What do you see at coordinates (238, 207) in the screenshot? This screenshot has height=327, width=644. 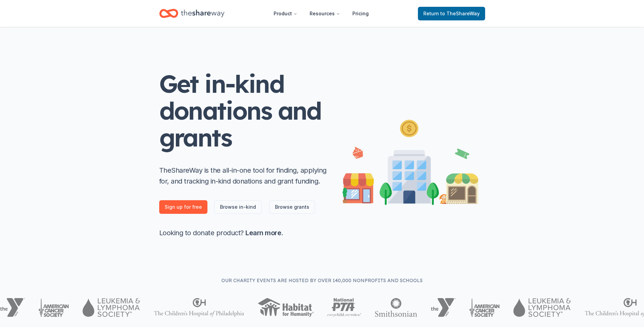 I see `a: Browse in-kind` at bounding box center [238, 207].